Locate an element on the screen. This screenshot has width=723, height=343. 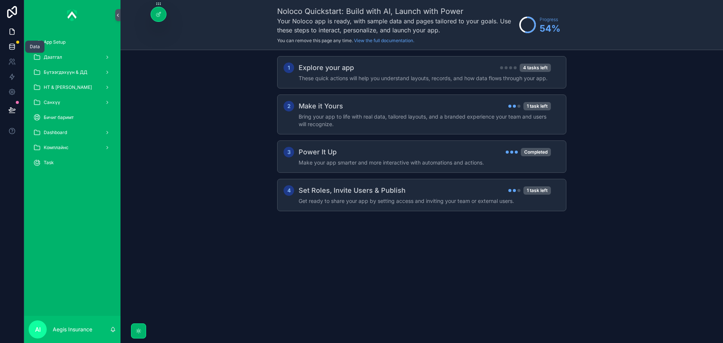
a: App Setup is located at coordinates (72, 42).